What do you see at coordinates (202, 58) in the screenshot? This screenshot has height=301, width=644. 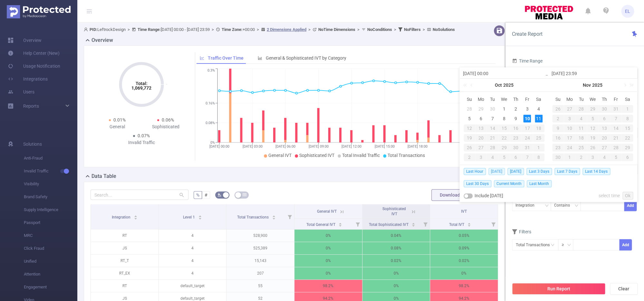 I see `i: icon: line-chart` at bounding box center [202, 58].